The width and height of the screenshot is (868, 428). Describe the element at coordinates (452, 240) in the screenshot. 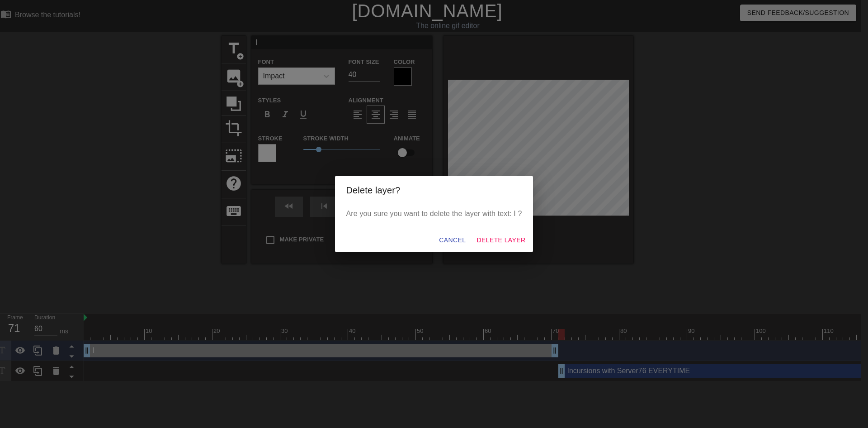

I see `span: Cancel` at that location.